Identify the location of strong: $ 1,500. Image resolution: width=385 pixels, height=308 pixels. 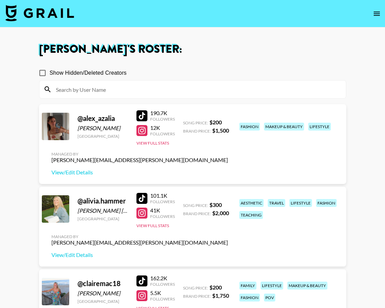
(220, 130).